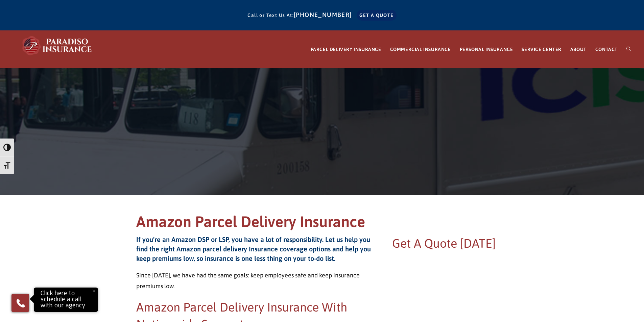 Image resolution: width=644 pixels, height=322 pixels. Describe the element at coordinates (66, 299) in the screenshot. I see `p: Click here to schedule a call with our agency` at that location.